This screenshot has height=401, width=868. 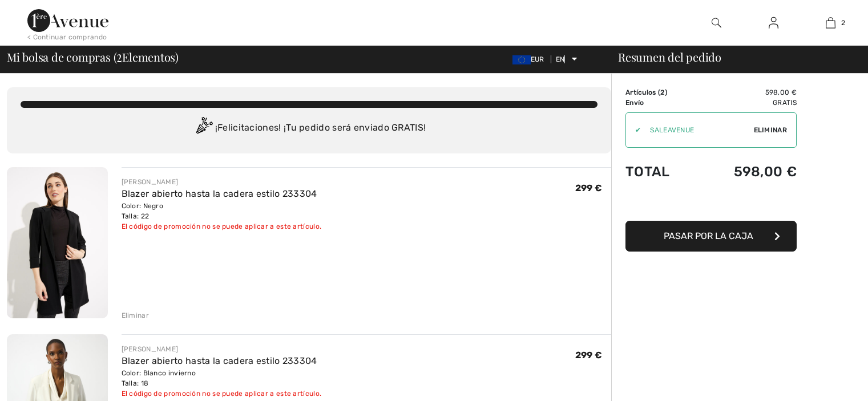 I want to click on font: EN, so click(x=560, y=60).